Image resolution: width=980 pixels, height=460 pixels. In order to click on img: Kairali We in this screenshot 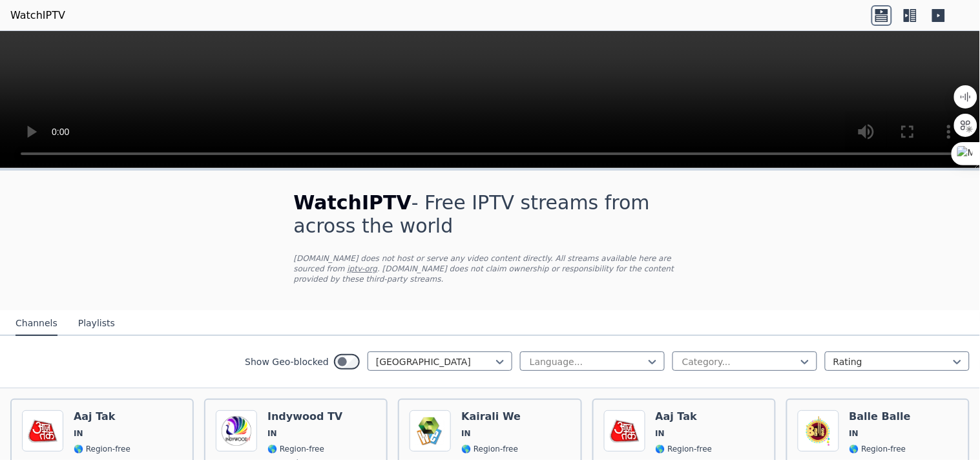, I will do `click(431, 431)`.